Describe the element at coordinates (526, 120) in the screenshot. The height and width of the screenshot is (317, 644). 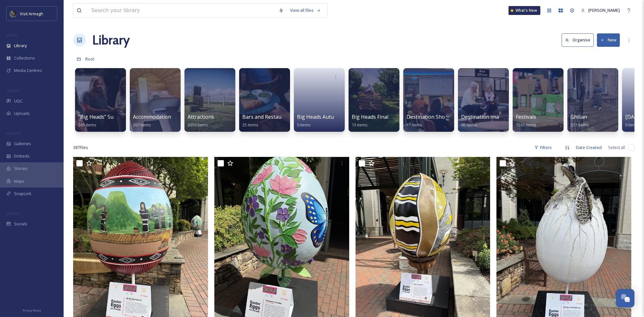
I see `a: Festivals7266 items` at that location.